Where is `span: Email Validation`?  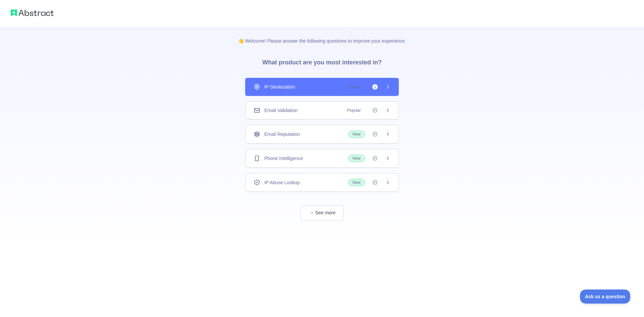
span: Email Validation is located at coordinates (281, 110).